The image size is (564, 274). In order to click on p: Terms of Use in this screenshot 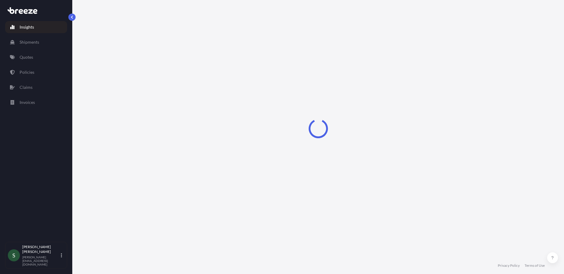, I will do `click(535, 266)`.